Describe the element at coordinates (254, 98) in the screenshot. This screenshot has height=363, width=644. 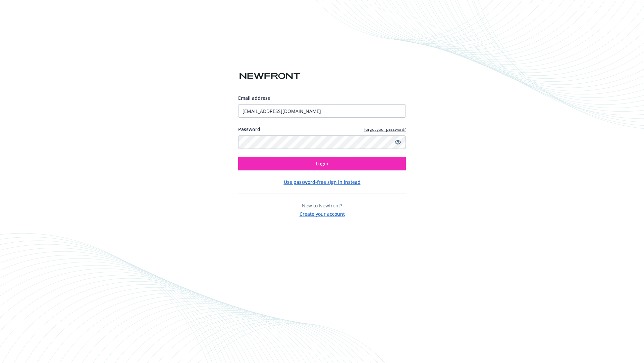
I see `span: Email address` at that location.